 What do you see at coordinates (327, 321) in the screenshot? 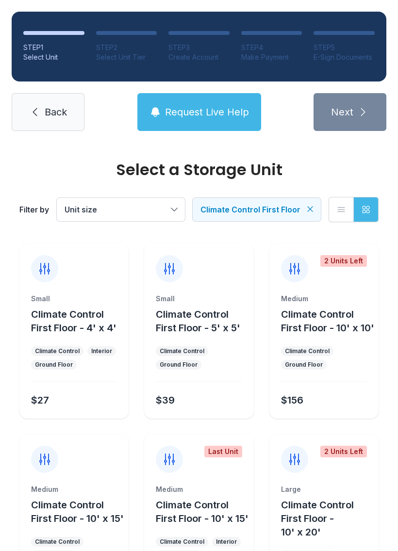
I see `button: Climate Control First Floor - 10' x 10'` at bounding box center [327, 321].